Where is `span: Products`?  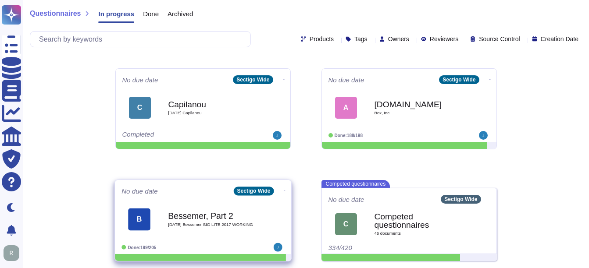
span: Products is located at coordinates (321, 39).